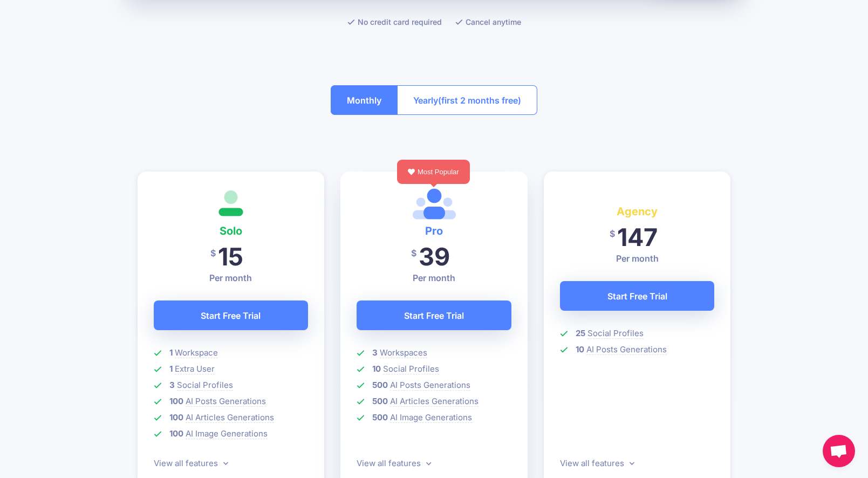 The image size is (868, 478). Describe the element at coordinates (580, 333) in the screenshot. I see `b: 25` at that location.